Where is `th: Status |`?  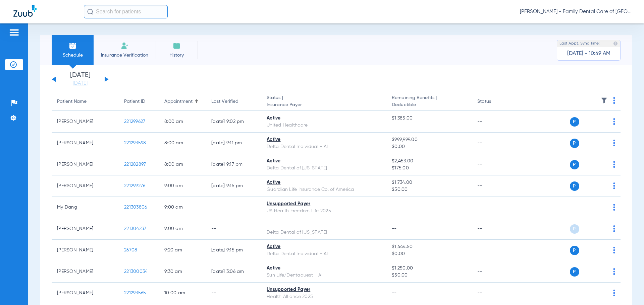 th: Status | is located at coordinates (324, 102).